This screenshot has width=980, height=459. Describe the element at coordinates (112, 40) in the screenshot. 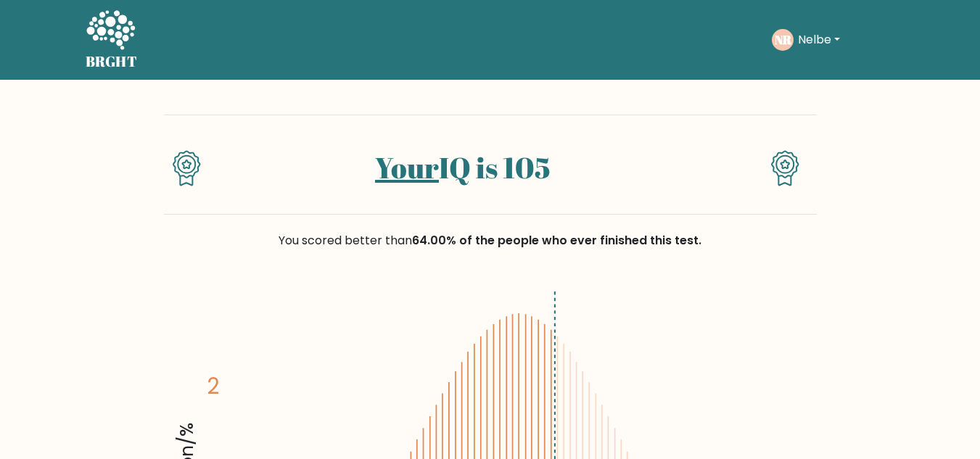

I see `a: BRGHT` at that location.